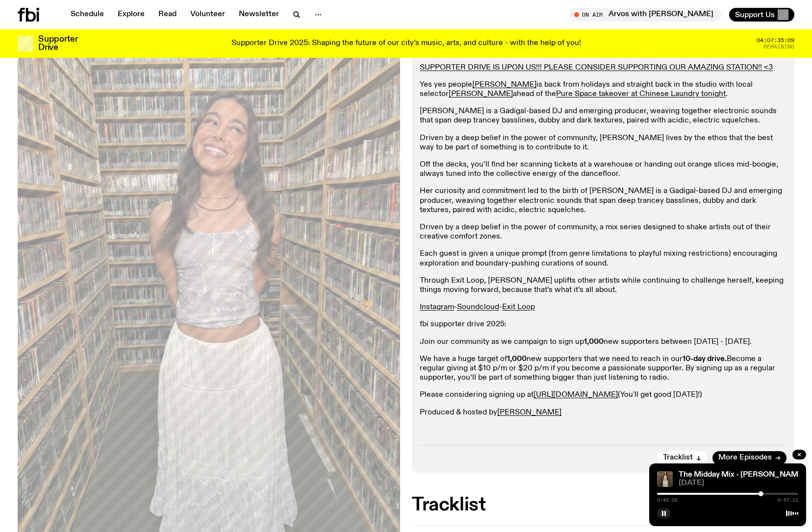 The width and height of the screenshot is (812, 532). Describe the element at coordinates (745, 458) in the screenshot. I see `span: More Episodes` at that location.